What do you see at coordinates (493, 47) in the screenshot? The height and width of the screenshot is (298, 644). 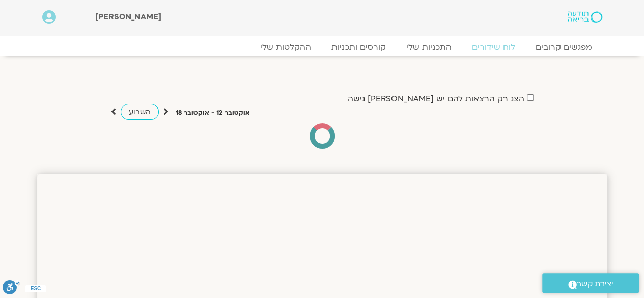 I see `a: לוח שידורים` at bounding box center [493, 47].